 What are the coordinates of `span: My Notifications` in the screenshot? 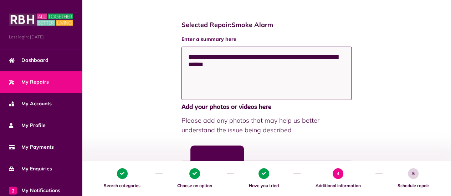 It's located at (35, 191).